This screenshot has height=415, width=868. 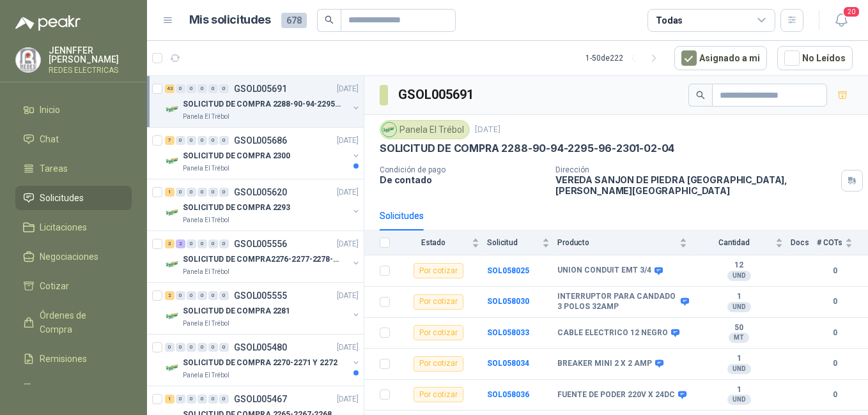 What do you see at coordinates (237, 311) in the screenshot?
I see `p: SOLICITUD DE COMPRA 2281` at bounding box center [237, 311].